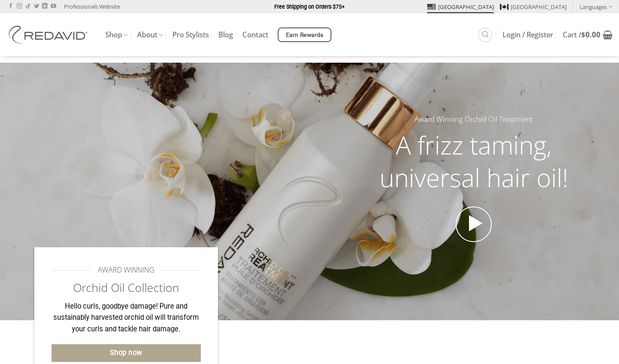 The width and height of the screenshot is (619, 364). I want to click on a: Pro Stylists, so click(190, 35).